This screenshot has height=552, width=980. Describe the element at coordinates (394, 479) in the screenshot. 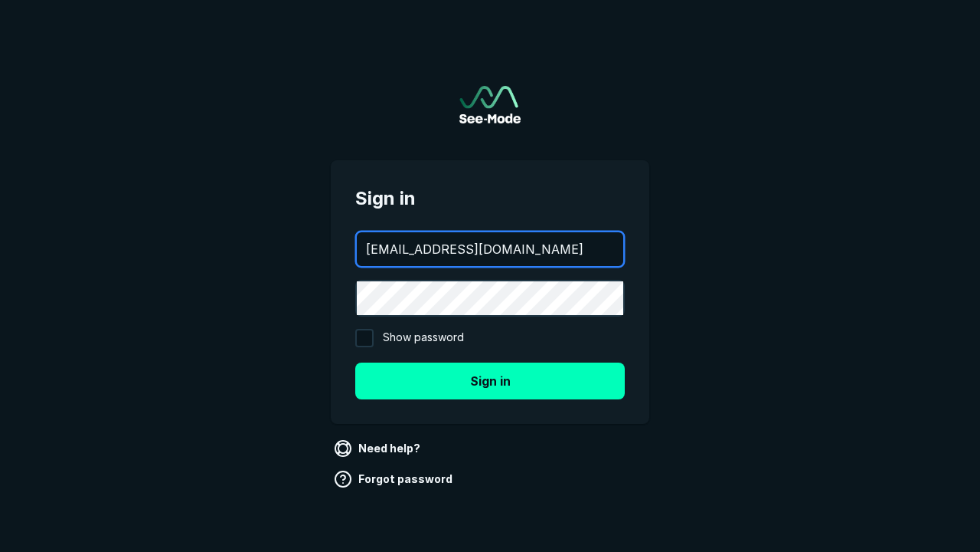

I see `a: Forgot password` at that location.